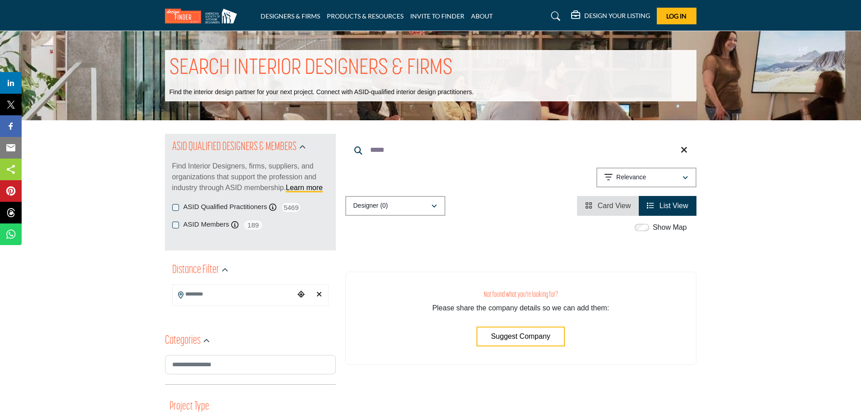  What do you see at coordinates (520, 337) in the screenshot?
I see `button: Suggest Company` at bounding box center [520, 337].